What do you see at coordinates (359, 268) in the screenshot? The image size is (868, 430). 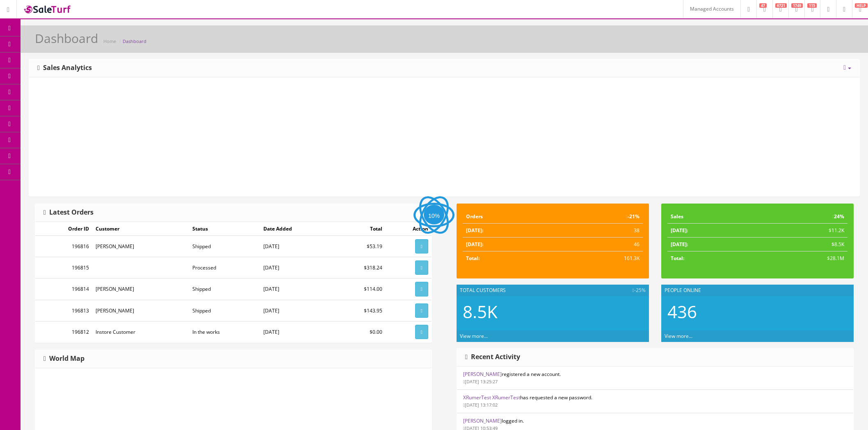 I see `td: $318.24` at bounding box center [359, 268].